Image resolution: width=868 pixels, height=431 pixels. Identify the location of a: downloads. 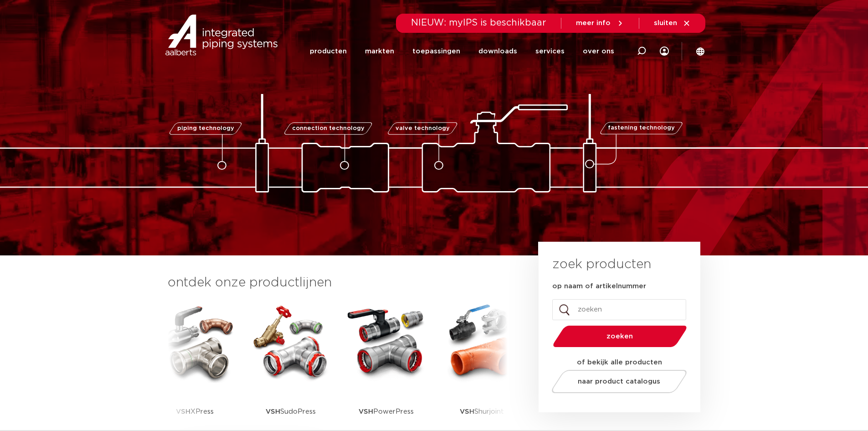
(498, 51).